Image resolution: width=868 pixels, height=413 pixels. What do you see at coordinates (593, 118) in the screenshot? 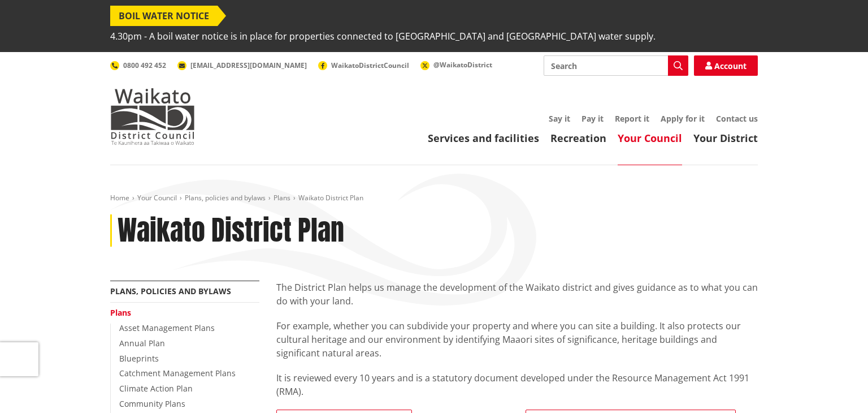
I see `a: Pay it` at bounding box center [593, 118].